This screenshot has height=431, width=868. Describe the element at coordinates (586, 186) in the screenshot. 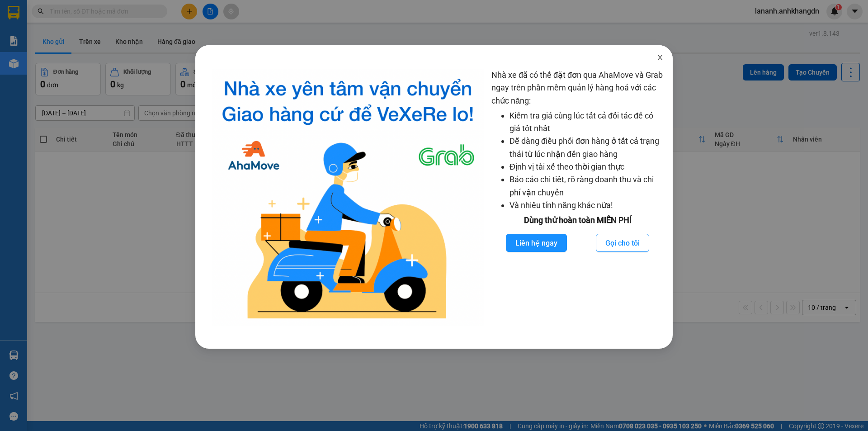

I see `li: Báo cáo chi tiết, rõ ràng doanh thu và chi phí vận chuyển` at that location.